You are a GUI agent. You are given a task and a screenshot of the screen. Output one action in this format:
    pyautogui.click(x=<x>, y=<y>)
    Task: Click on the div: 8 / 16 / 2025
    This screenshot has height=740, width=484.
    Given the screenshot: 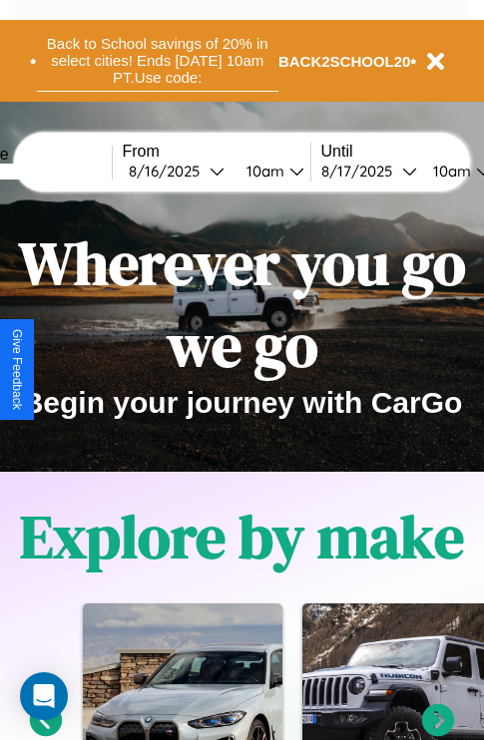 What is the action you would take?
    pyautogui.click(x=168, y=170)
    